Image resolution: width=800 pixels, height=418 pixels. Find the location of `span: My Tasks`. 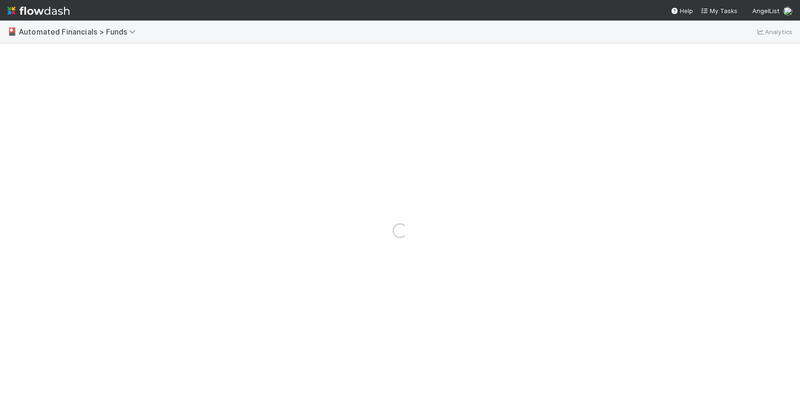

span: My Tasks is located at coordinates (719, 11).